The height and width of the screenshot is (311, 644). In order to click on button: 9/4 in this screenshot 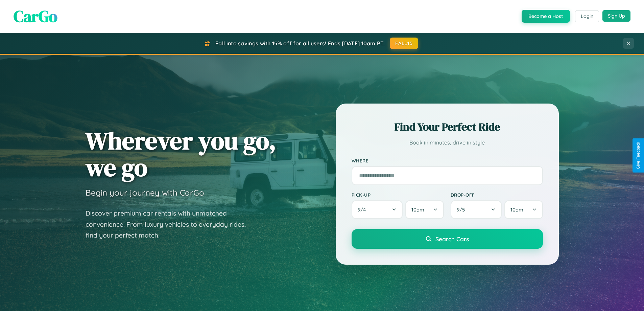, I will do `click(377, 209)`.